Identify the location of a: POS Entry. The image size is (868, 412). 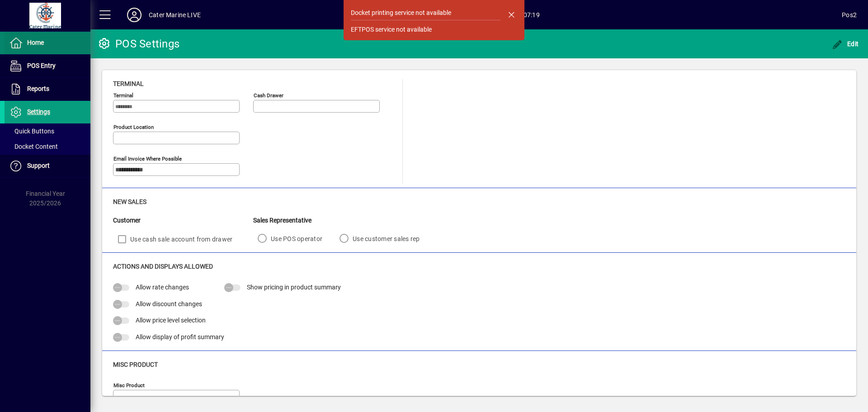
(47, 66).